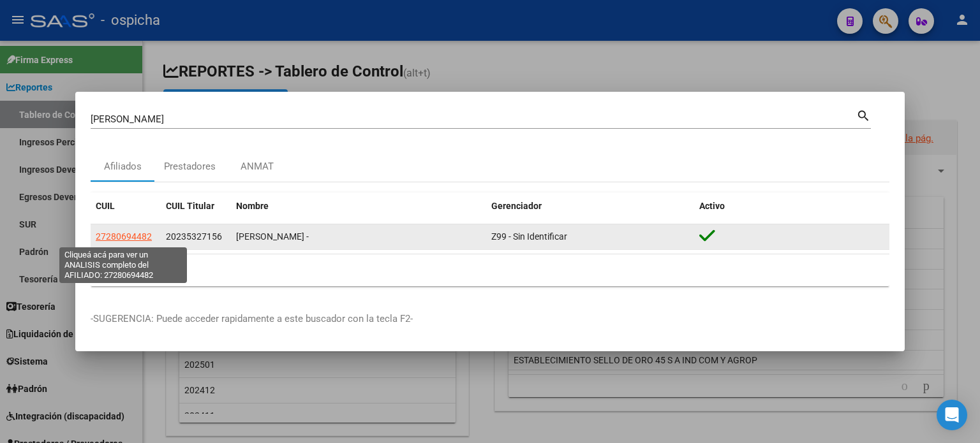 The width and height of the screenshot is (980, 443). I want to click on div: Afiliados, so click(123, 166).